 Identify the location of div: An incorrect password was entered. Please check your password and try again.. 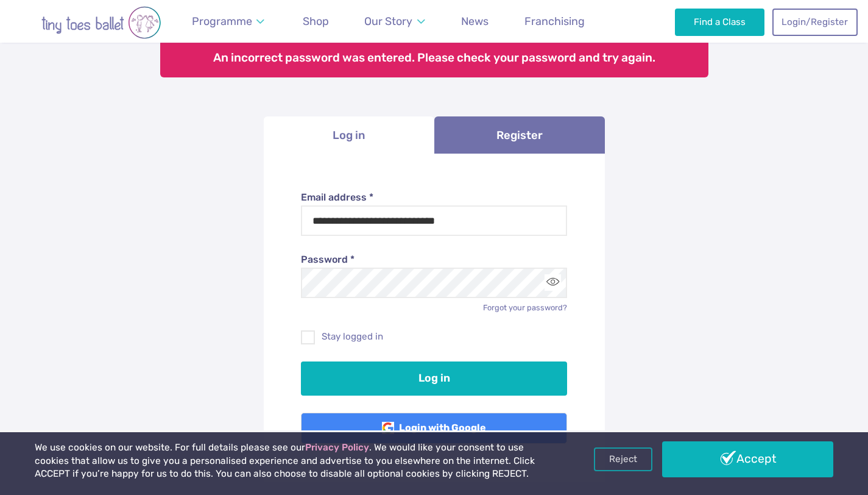
(434, 58).